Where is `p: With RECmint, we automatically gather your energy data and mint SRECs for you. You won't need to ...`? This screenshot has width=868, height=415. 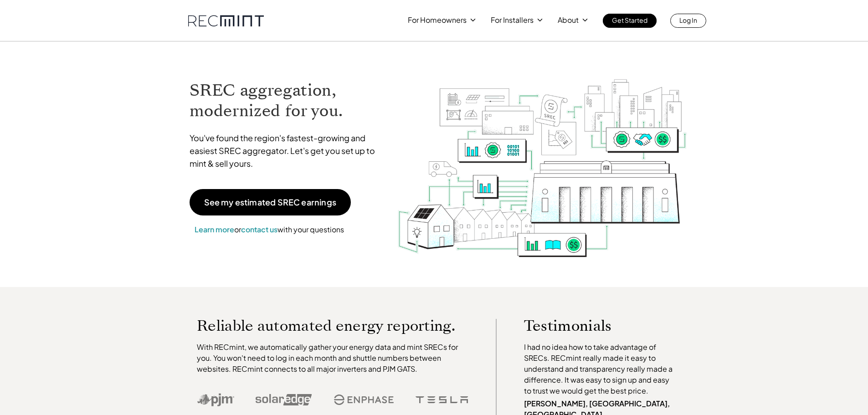
p: With RECmint, we automatically gather your energy data and mint SRECs for you. You won't need to ... is located at coordinates (333, 358).